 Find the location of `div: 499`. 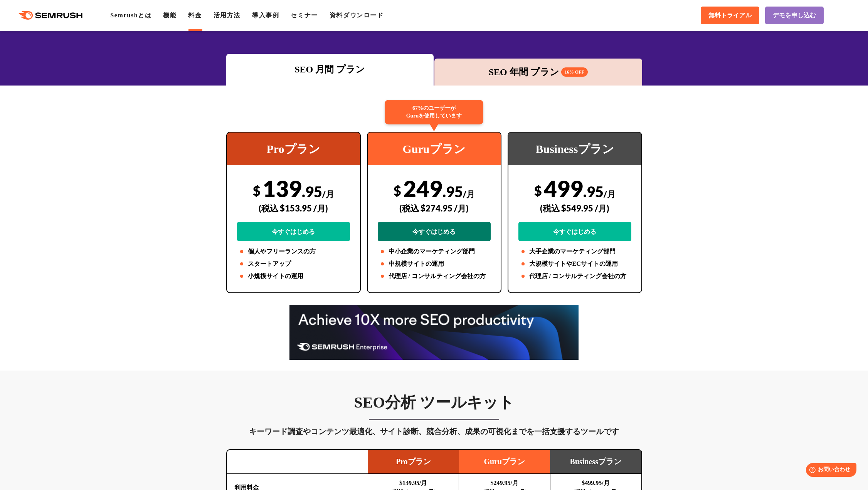

div: 499 is located at coordinates (575, 208).